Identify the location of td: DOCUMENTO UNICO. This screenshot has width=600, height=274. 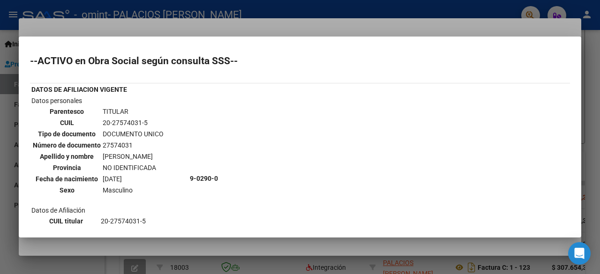
(133, 134).